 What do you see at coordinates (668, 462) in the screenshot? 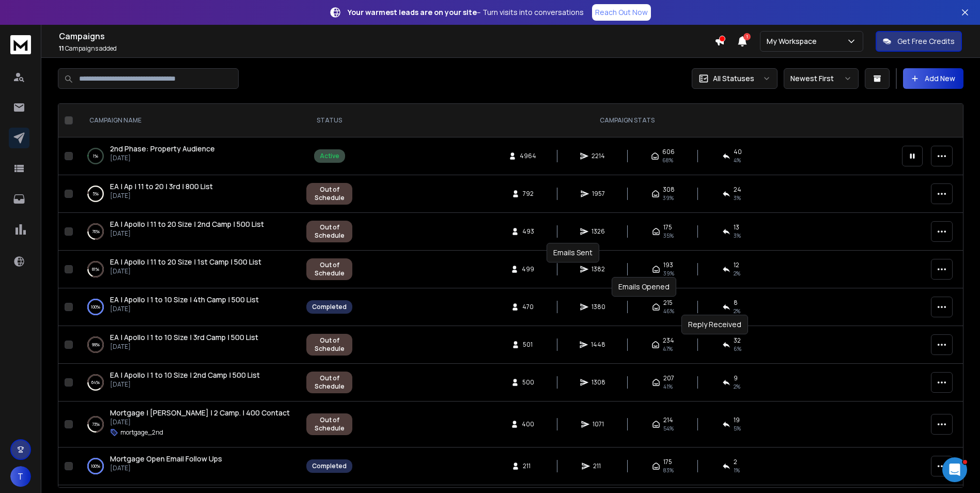
I see `span: 175` at bounding box center [668, 462].